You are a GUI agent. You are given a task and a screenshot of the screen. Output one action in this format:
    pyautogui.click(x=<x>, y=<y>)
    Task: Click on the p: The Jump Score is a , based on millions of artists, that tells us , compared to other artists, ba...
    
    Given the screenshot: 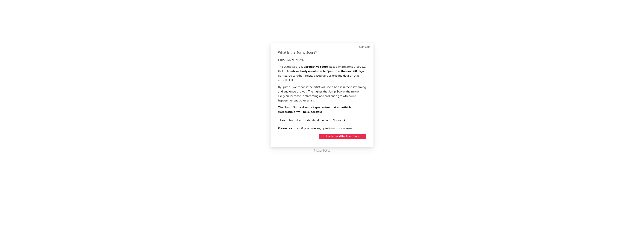 What is the action you would take?
    pyautogui.click(x=322, y=74)
    